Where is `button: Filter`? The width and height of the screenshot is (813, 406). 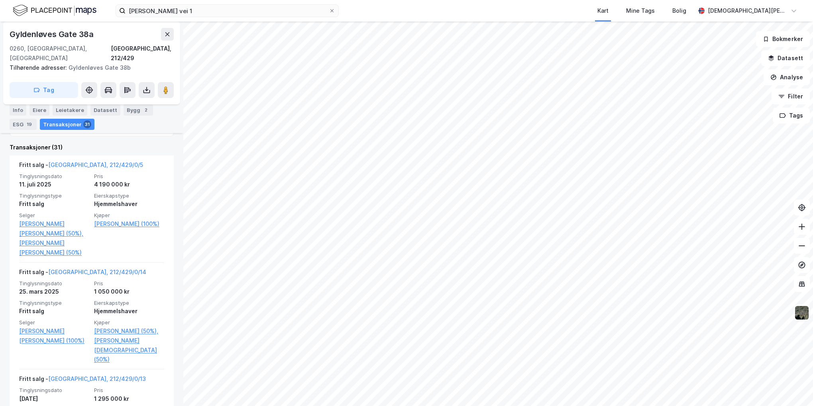 button: Filter is located at coordinates (791, 96).